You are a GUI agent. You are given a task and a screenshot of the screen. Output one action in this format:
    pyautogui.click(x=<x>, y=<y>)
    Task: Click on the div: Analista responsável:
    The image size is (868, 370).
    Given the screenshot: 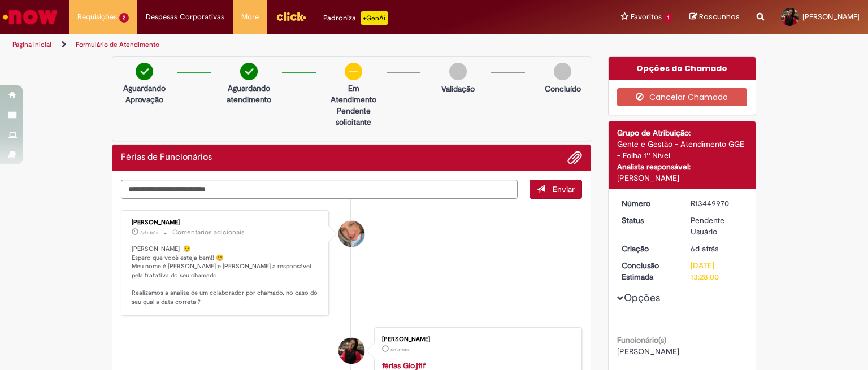 What is the action you would take?
    pyautogui.click(x=682, y=167)
    